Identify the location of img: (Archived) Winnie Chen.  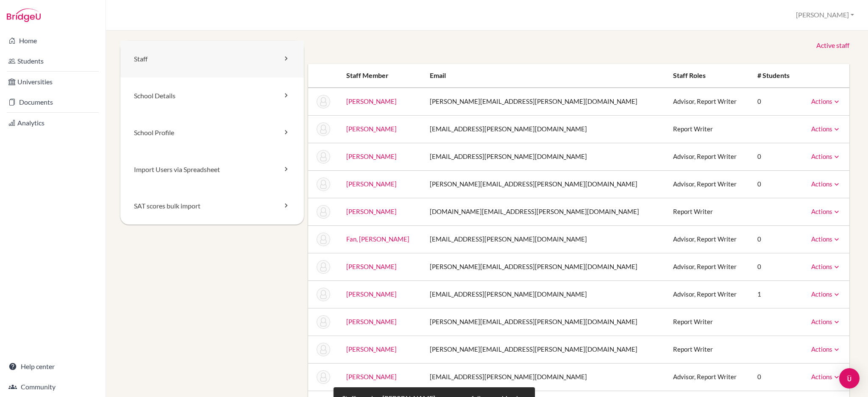
(323, 184).